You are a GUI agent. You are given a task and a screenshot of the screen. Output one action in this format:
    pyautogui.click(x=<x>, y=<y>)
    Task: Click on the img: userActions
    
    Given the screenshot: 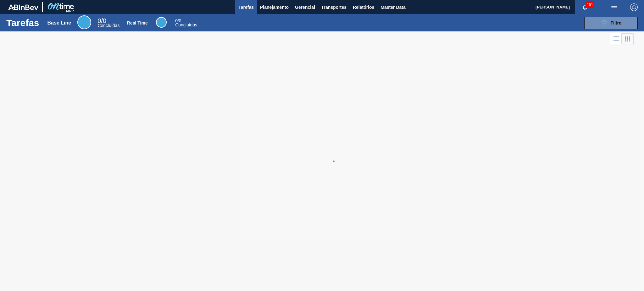 What is the action you would take?
    pyautogui.click(x=614, y=7)
    